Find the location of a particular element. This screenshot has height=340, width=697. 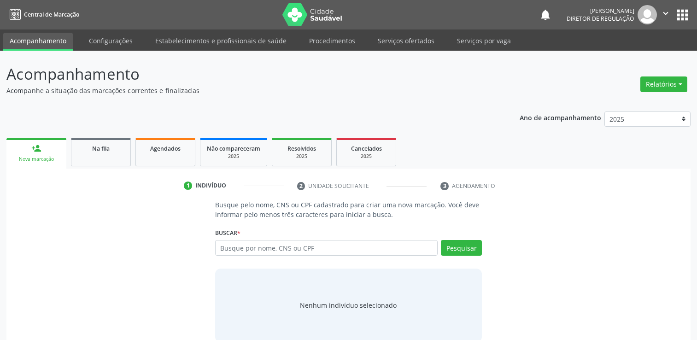

span: Agendados is located at coordinates (165, 148).